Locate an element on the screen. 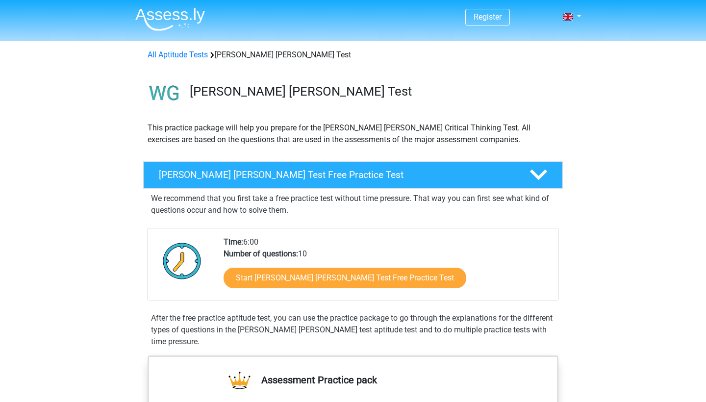 Image resolution: width=706 pixels, height=402 pixels. div: 6:00 10 is located at coordinates (387, 268).